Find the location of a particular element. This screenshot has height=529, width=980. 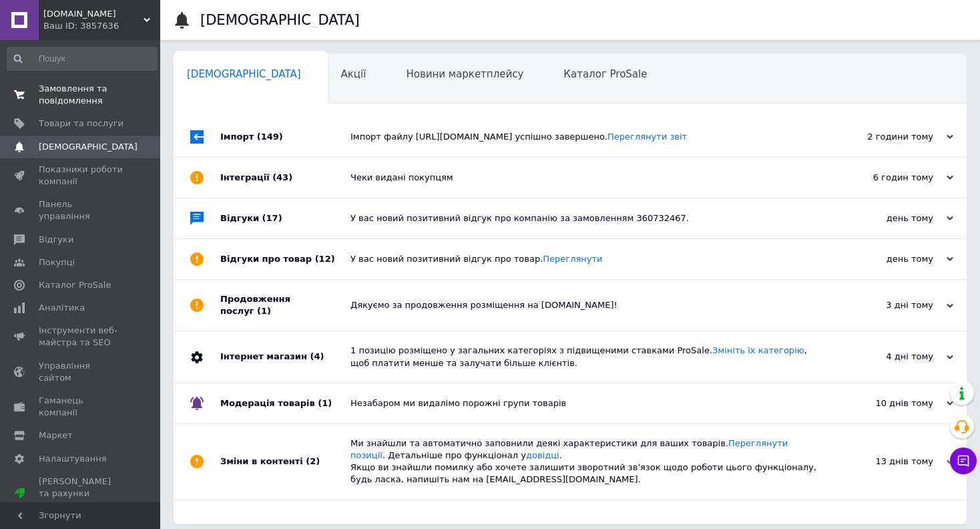

div: У вас новий позитивний відгук про товар. is located at coordinates (585, 259).